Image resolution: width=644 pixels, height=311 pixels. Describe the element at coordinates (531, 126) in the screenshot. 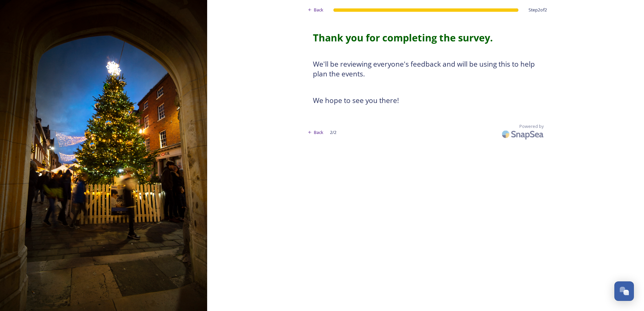

I see `span: Powered by` at that location.